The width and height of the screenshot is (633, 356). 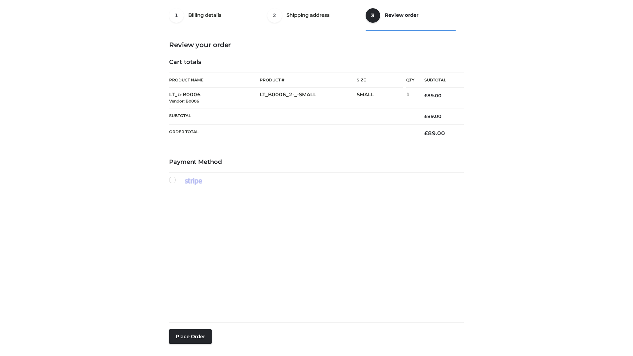 What do you see at coordinates (292, 133) in the screenshot?
I see `th: Order Total` at bounding box center [292, 133].